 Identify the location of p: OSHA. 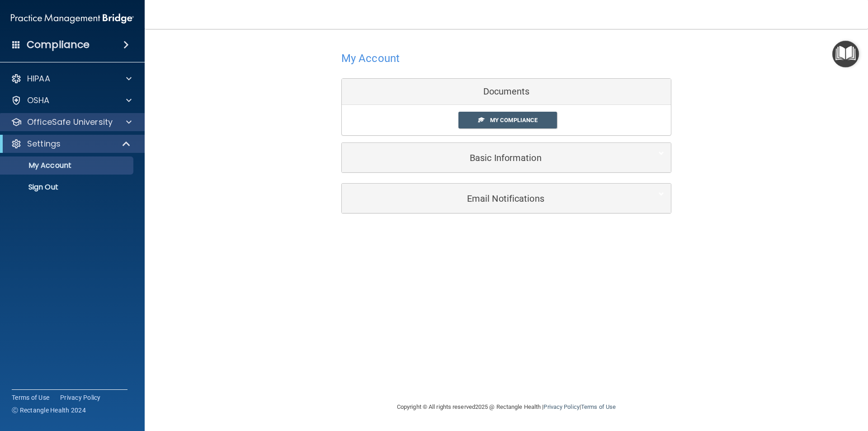
(38, 100).